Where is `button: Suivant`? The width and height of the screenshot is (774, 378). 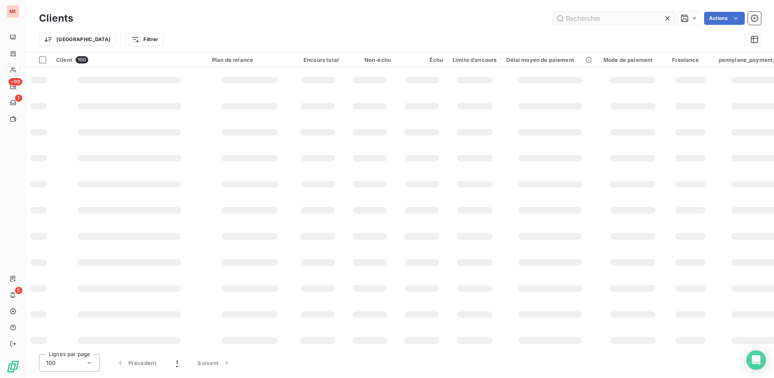
button: Suivant is located at coordinates (214, 363).